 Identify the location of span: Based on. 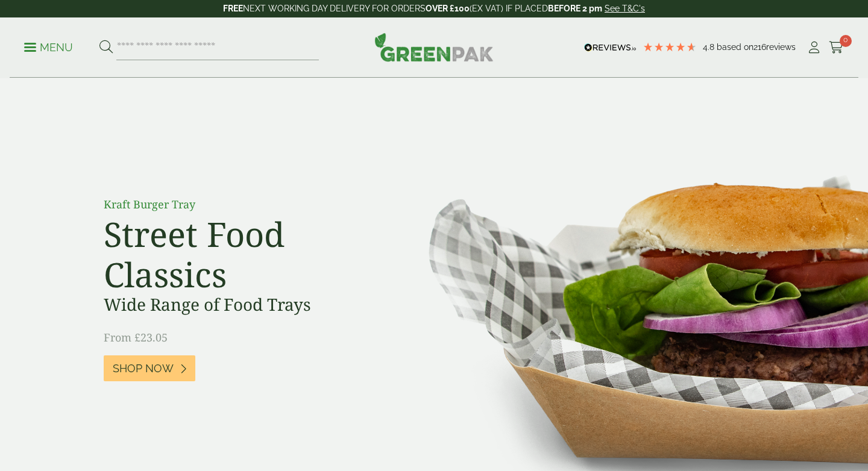
(734, 47).